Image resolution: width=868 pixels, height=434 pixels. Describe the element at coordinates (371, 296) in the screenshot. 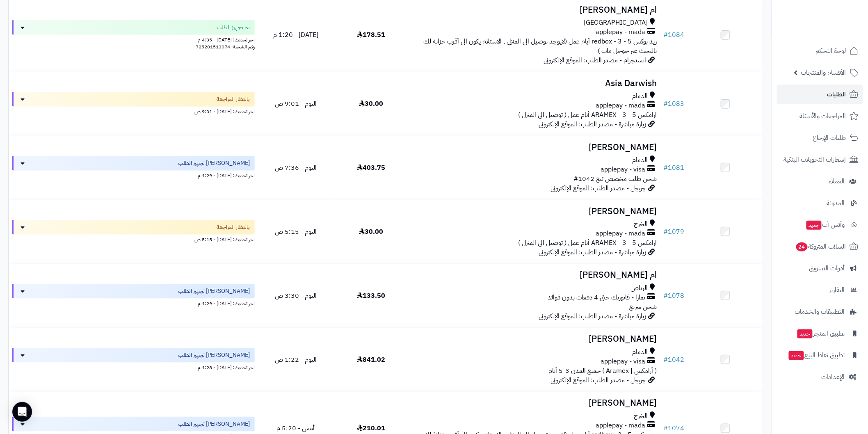

I see `span: 133.50` at that location.